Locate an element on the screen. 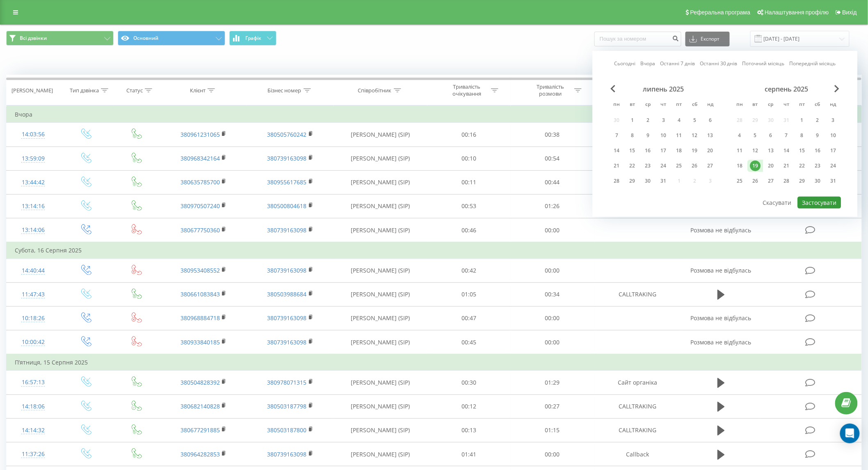  abbr: понеділок is located at coordinates (617, 105).